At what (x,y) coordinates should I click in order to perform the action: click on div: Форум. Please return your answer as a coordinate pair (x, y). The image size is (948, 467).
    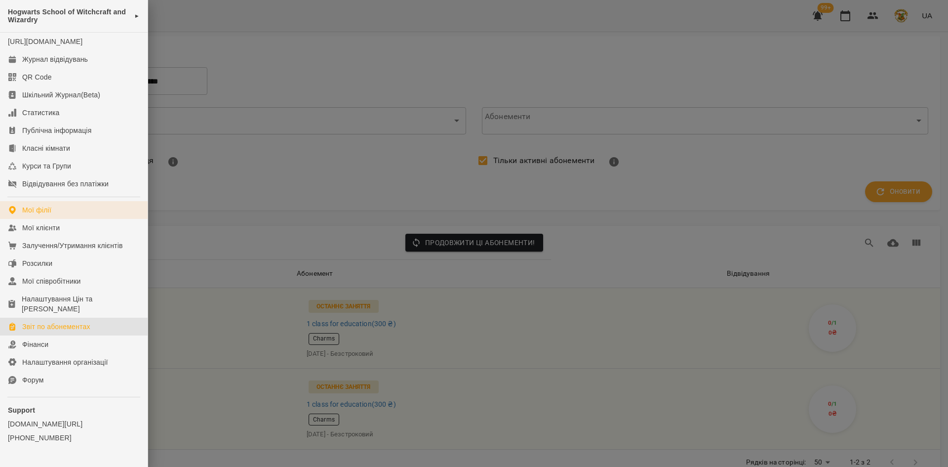
    Looking at the image, I should click on (33, 380).